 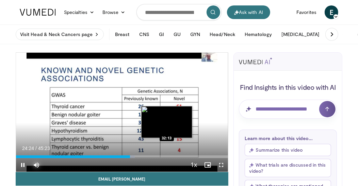 What do you see at coordinates (223, 34) in the screenshot?
I see `button: Head/Neck` at bounding box center [223, 34].